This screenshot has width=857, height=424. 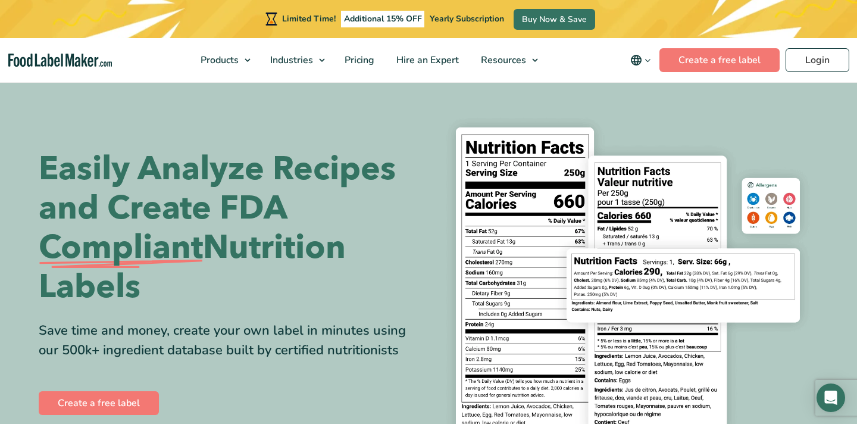 What do you see at coordinates (358, 60) in the screenshot?
I see `span: Pricing` at bounding box center [358, 60].